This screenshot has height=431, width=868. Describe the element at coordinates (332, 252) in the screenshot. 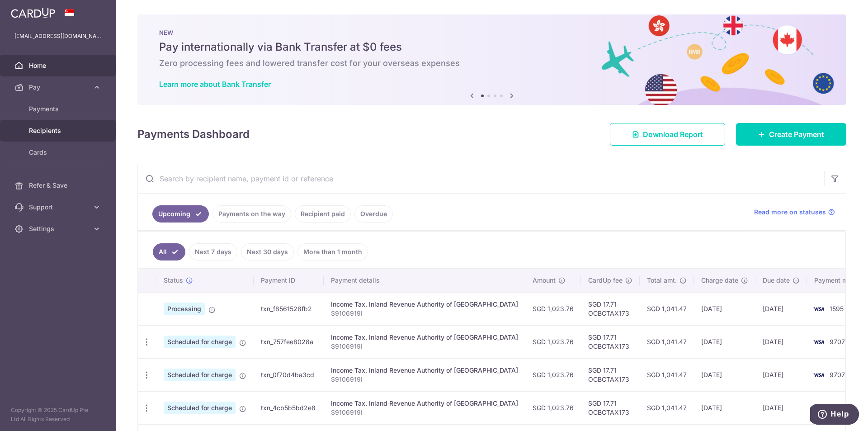

I see `a: More than 1 month` at that location.